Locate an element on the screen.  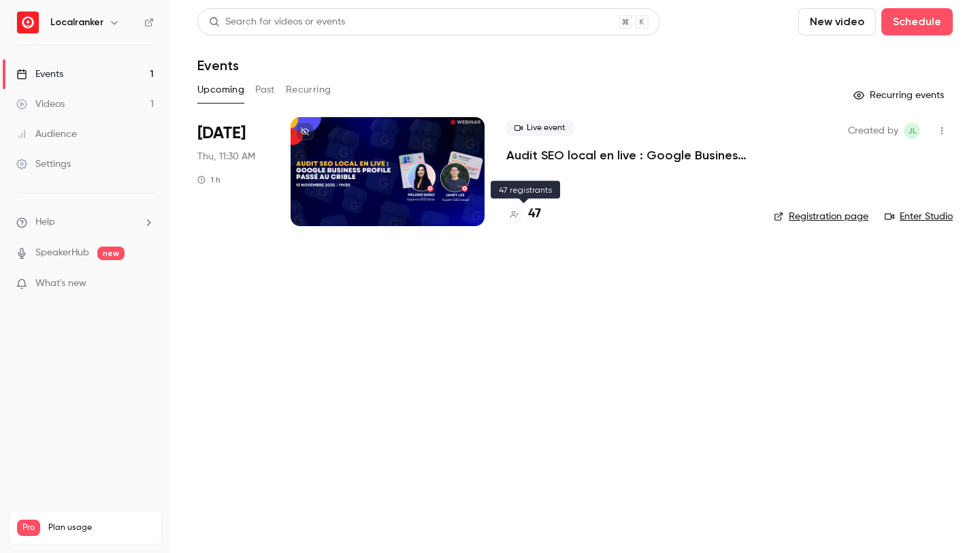
p: Audit SEO local en live : Google Business Profile Passé au crible is located at coordinates (629, 155).